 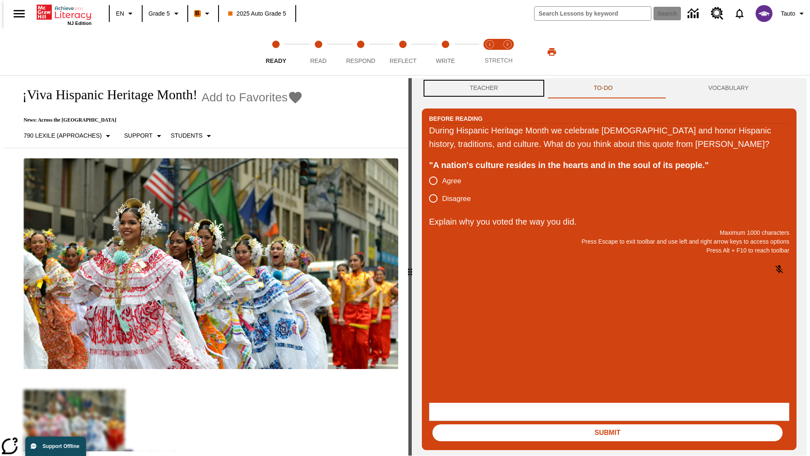 What do you see at coordinates (593, 14) in the screenshot?
I see `input: search field` at bounding box center [593, 14].